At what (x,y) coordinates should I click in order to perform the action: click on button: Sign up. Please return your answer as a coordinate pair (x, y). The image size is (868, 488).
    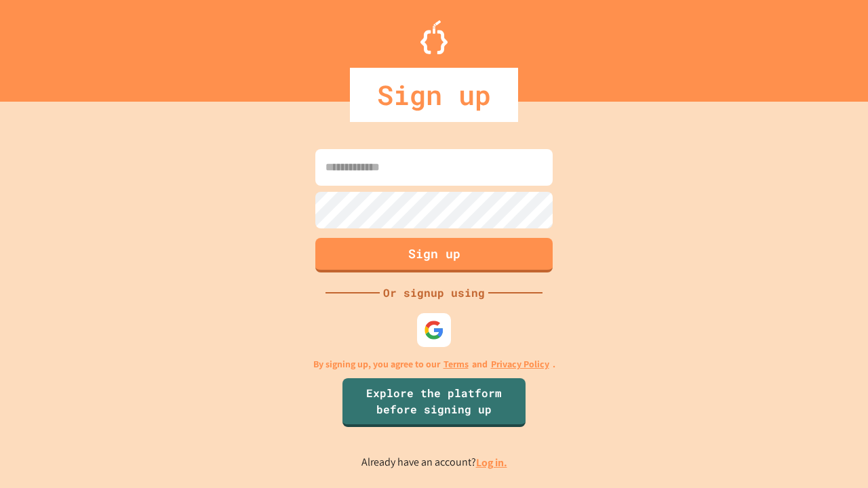
    Looking at the image, I should click on (434, 255).